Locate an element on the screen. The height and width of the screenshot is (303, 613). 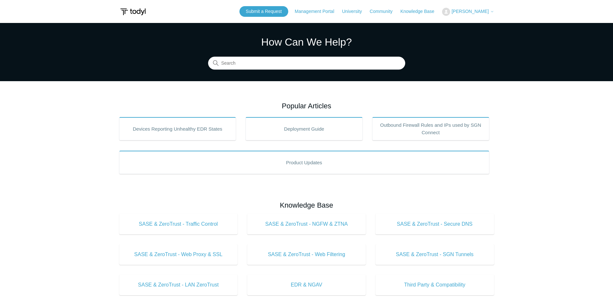
a: SASE & ZeroTrust - NGFW & ZTNA is located at coordinates (306, 224).